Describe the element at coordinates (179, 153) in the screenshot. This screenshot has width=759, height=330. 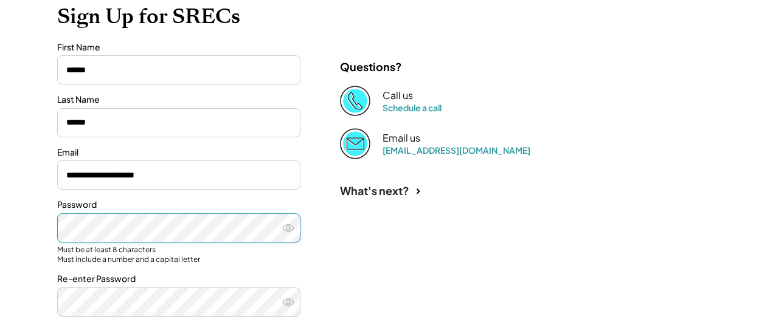
I see `div: Email` at that location.